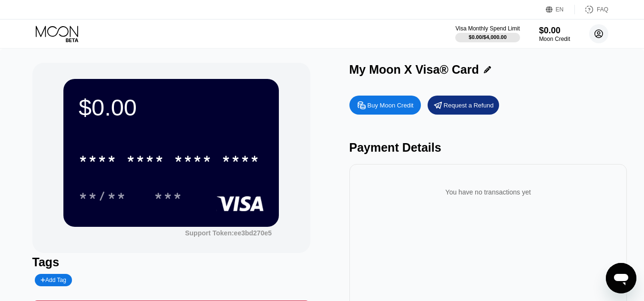 The width and height of the screenshot is (644, 301). I want to click on div: $0.00 / $4,000.00, so click(487, 37).